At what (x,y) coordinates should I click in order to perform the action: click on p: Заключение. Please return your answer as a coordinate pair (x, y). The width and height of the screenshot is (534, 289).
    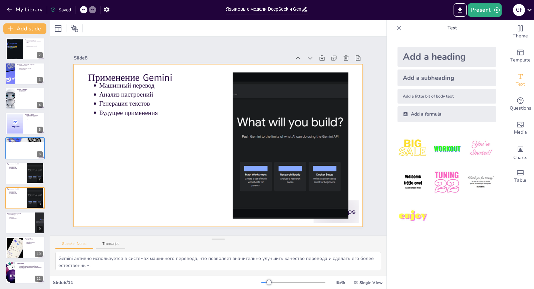
    Looking at the image, I should click on (30, 263).